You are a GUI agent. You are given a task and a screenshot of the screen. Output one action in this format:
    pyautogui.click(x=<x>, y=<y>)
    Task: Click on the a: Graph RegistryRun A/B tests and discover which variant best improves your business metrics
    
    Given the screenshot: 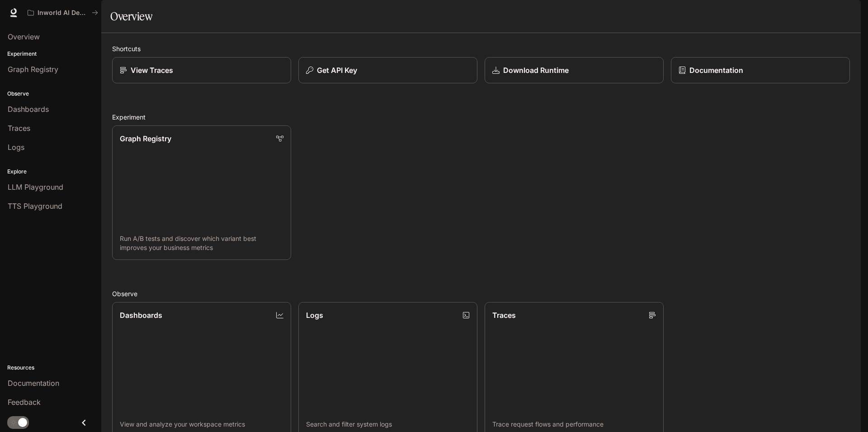 What is the action you would take?
    pyautogui.click(x=201, y=192)
    